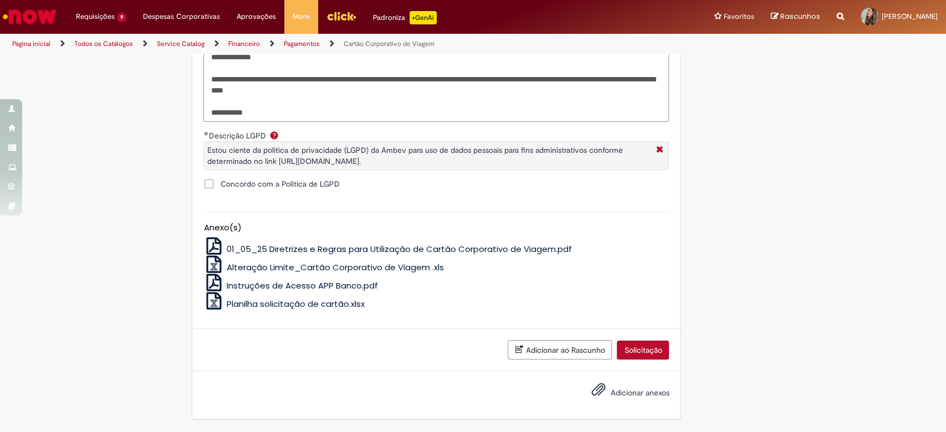  I want to click on a: Pagamentos, so click(301, 44).